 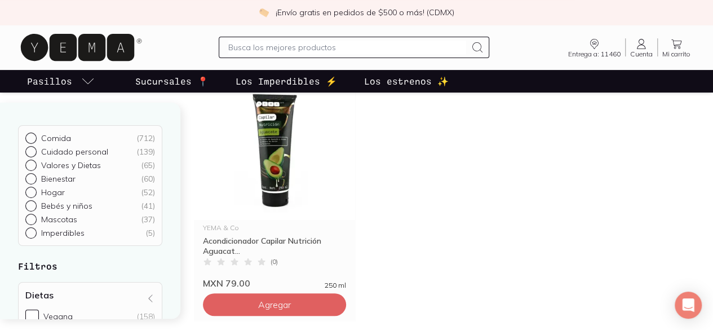 What do you see at coordinates (58, 179) in the screenshot?
I see `p: Bienestar` at bounding box center [58, 179].